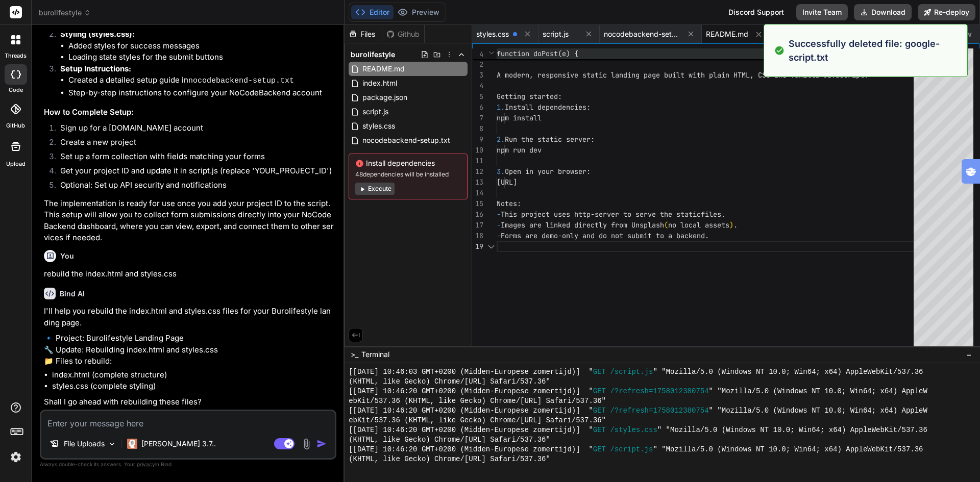  I want to click on p: Shall I go ahead with rebuilding these files?, so click(189, 402).